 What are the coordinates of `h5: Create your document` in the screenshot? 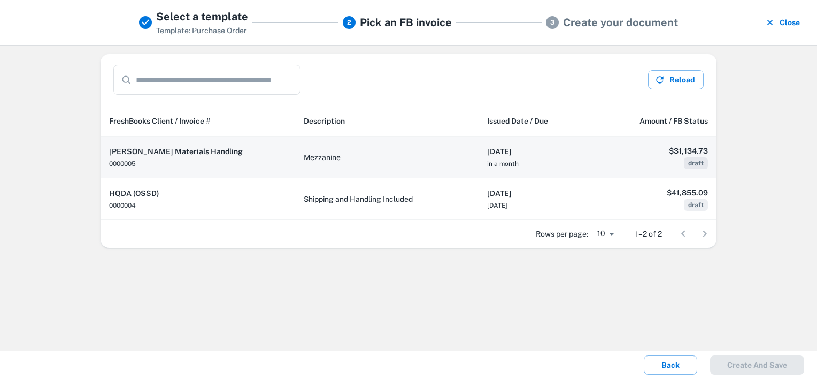 It's located at (620, 22).